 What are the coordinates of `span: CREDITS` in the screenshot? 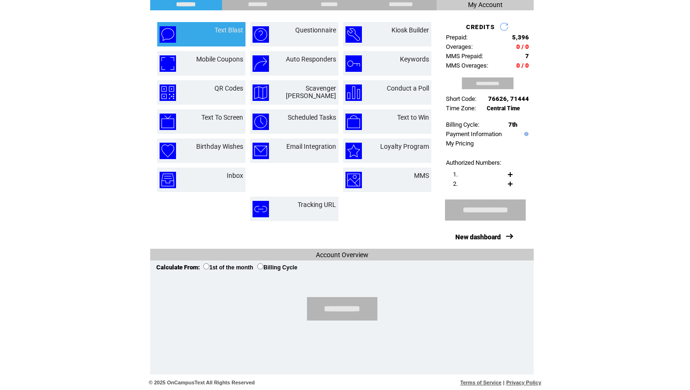 It's located at (480, 27).